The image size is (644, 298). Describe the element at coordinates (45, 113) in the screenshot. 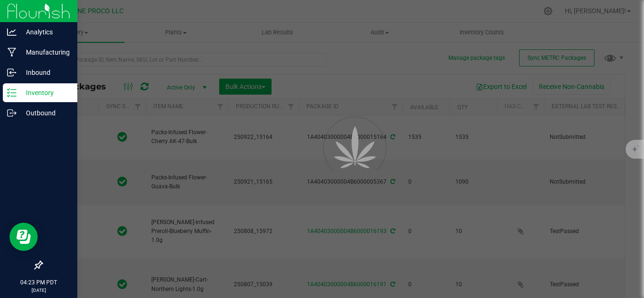

I see `p: Outbound` at that location.